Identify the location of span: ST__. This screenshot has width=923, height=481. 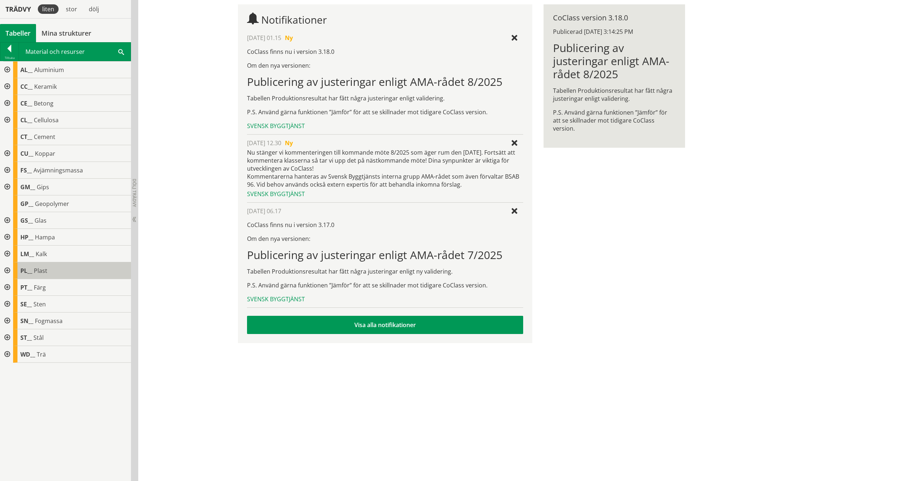
(26, 338).